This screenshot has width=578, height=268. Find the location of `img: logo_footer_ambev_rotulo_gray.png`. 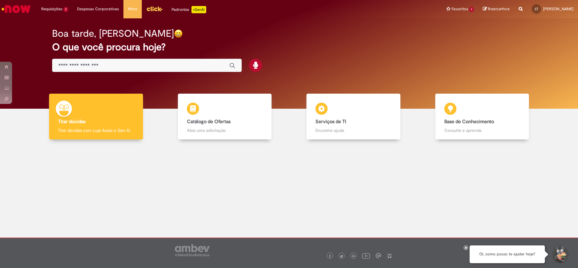

img: logo_footer_ambev_rotulo_gray.png is located at coordinates (192, 250).